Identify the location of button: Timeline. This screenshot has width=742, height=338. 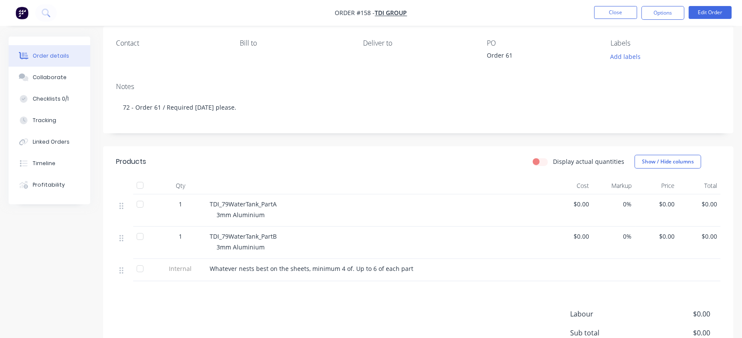
(49, 163).